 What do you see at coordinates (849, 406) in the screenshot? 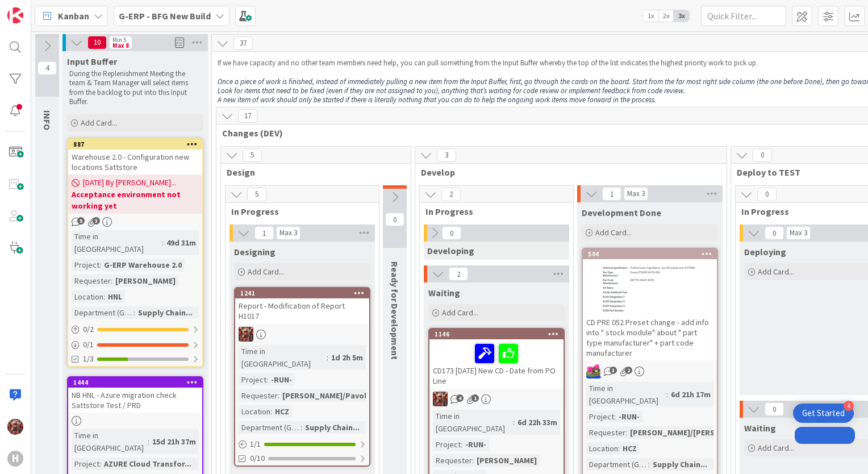
I see `div: 4` at bounding box center [849, 406].